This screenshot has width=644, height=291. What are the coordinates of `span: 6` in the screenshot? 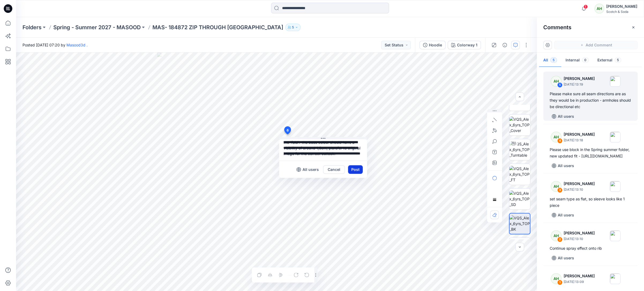 It's located at (288, 130).